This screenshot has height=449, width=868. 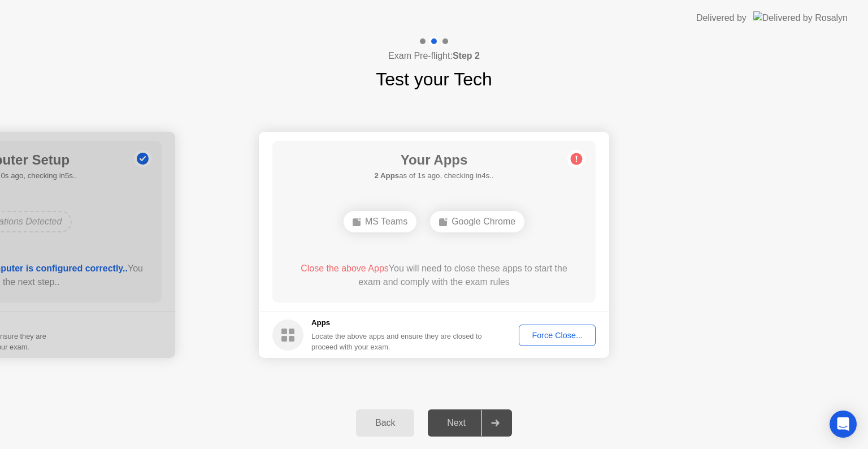 I want to click on div: Force Close..., so click(x=557, y=335).